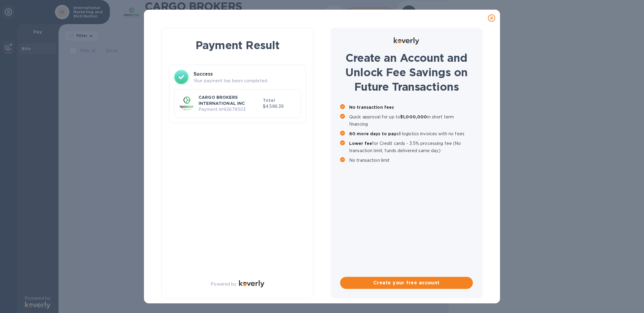 This screenshot has height=313, width=644. I want to click on span: Create your free account, so click(406, 283).